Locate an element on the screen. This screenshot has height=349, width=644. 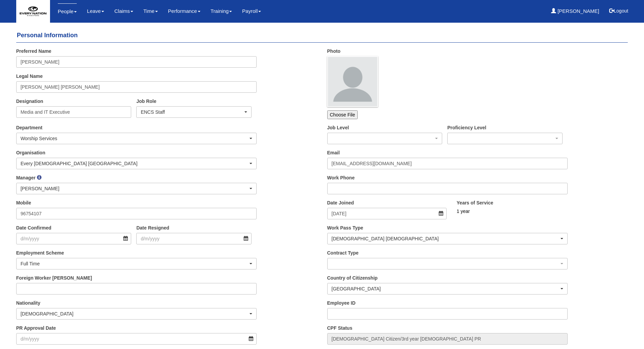
button: Logout is located at coordinates (619, 11).